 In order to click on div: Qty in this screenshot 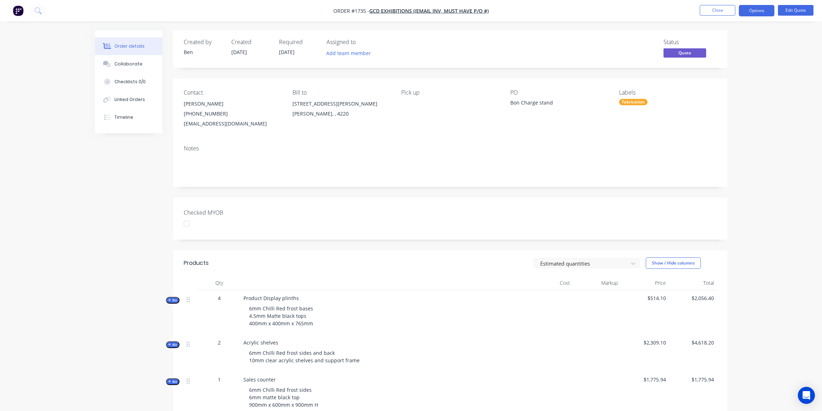, I will do `click(219, 283)`.